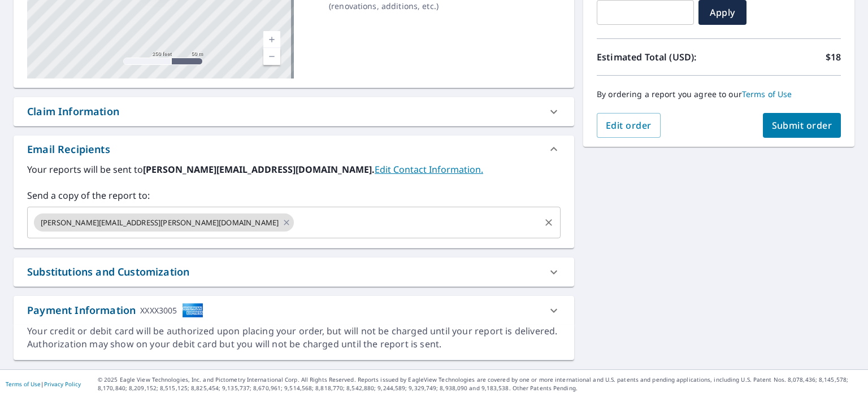 The width and height of the screenshot is (868, 397). Describe the element at coordinates (193, 310) in the screenshot. I see `img: cardImage` at that location.